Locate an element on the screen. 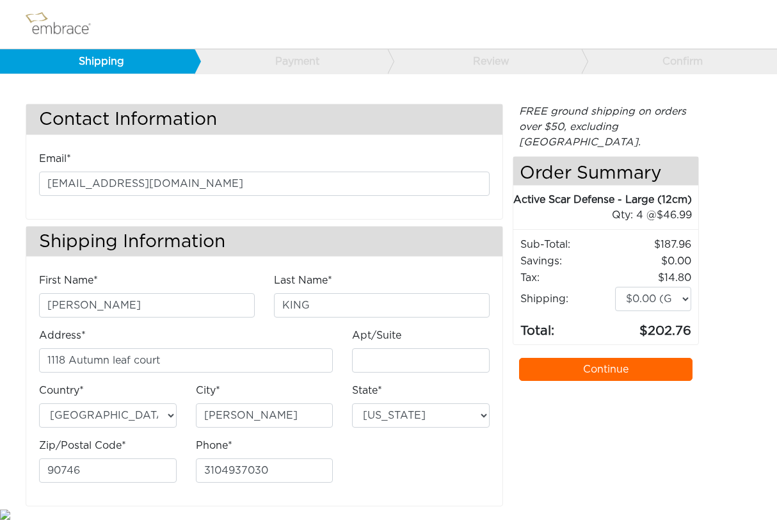 This screenshot has width=777, height=532. td: 14.80 is located at coordinates (653, 278).